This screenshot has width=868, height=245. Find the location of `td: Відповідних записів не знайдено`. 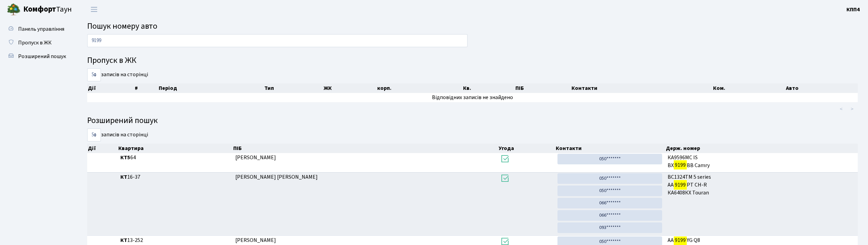

td: Відповідних записів не знайдено is located at coordinates (472, 97).